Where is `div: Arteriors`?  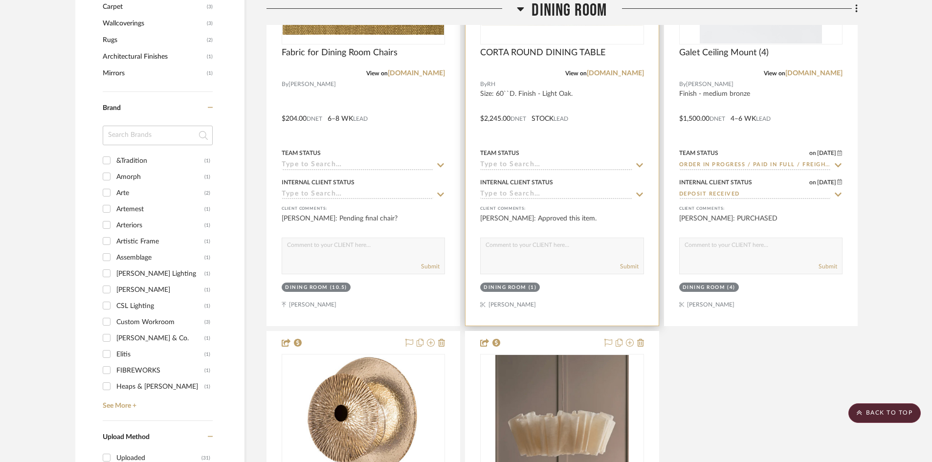
div: Arteriors is located at coordinates (160, 225).